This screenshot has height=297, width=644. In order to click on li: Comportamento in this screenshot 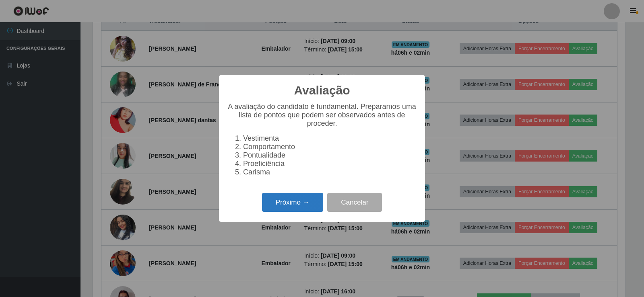, I will do `click(330, 146)`.